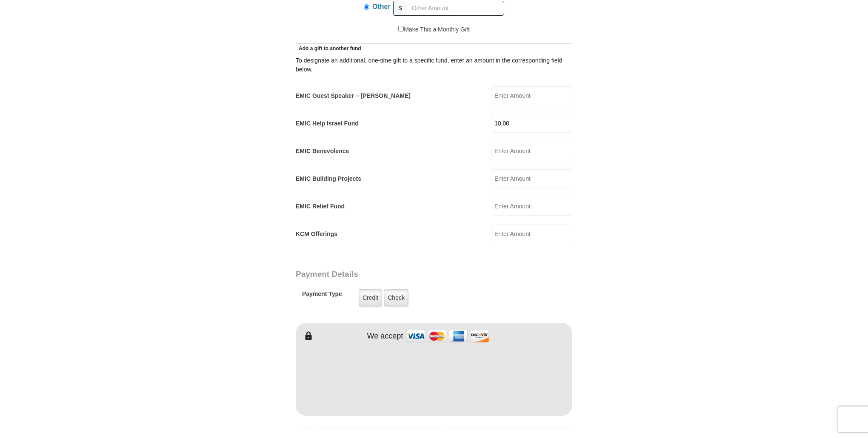 This screenshot has height=438, width=868. I want to click on label: EMIC Help Israel Fund, so click(327, 124).